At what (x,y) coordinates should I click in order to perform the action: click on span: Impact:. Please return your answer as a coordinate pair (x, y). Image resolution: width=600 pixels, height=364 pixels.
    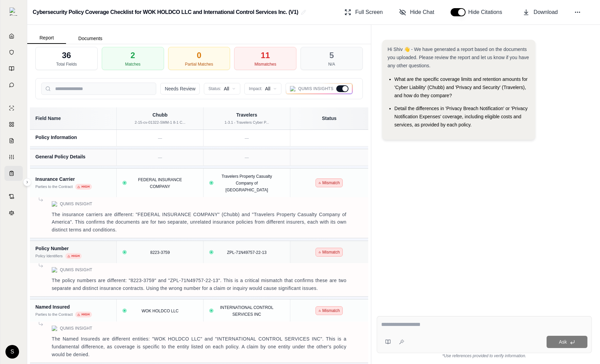
    Looking at the image, I should click on (255, 89).